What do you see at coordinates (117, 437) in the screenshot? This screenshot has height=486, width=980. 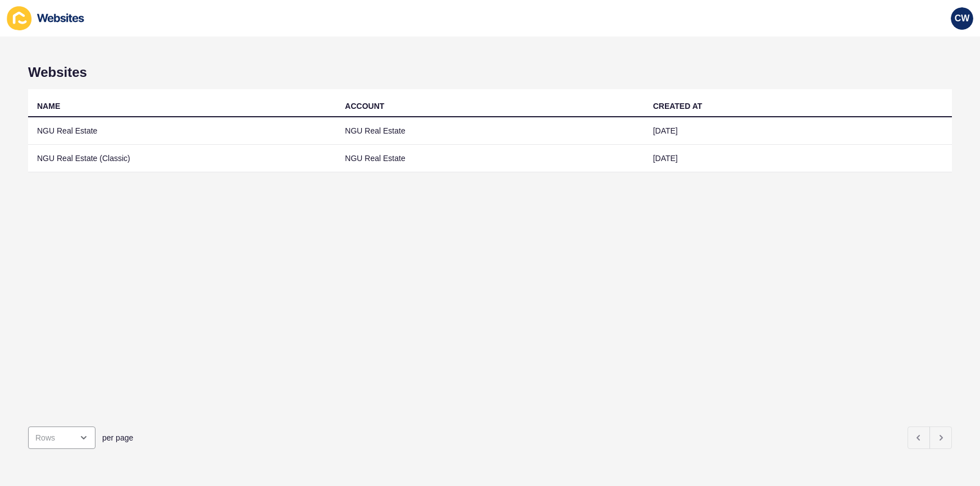 I see `span: per page` at bounding box center [117, 437].